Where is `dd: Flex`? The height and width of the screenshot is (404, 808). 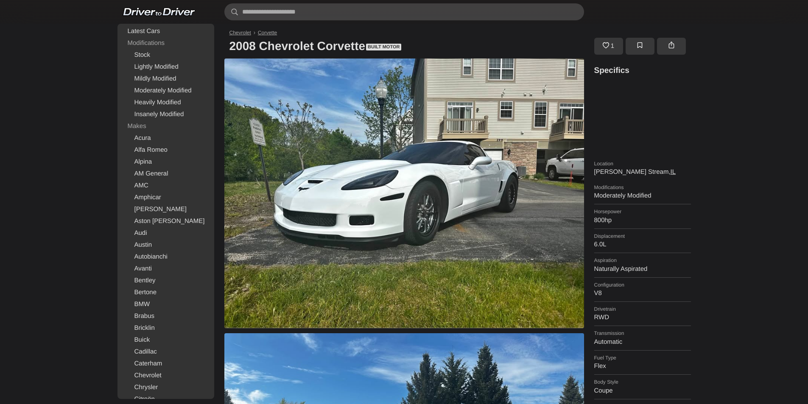 dd: Flex is located at coordinates (643, 366).